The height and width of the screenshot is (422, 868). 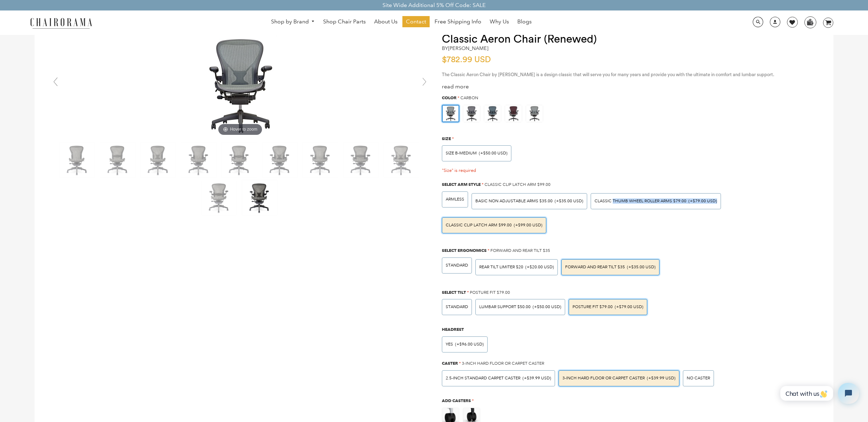 What do you see at coordinates (630, 87) in the screenshot?
I see `div: read more` at bounding box center [630, 87].